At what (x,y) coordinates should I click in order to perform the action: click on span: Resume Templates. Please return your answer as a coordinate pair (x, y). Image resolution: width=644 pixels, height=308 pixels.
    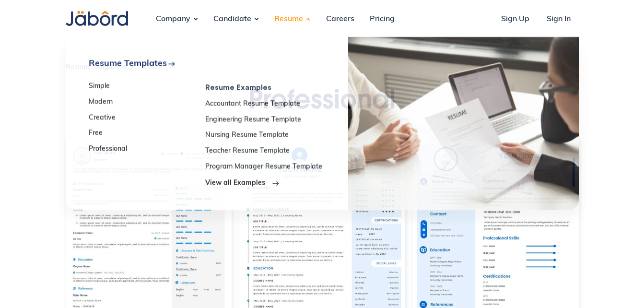
    Looking at the image, I should click on (127, 65).